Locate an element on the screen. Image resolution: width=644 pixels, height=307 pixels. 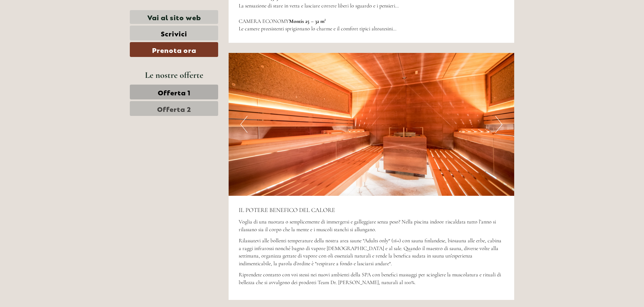
span: Offerta 2 is located at coordinates (174, 108).